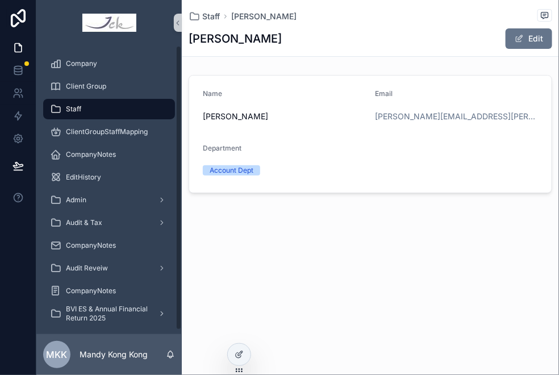 The height and width of the screenshot is (375, 559). Describe the element at coordinates (109, 223) in the screenshot. I see `a: Audit & Tax` at that location.